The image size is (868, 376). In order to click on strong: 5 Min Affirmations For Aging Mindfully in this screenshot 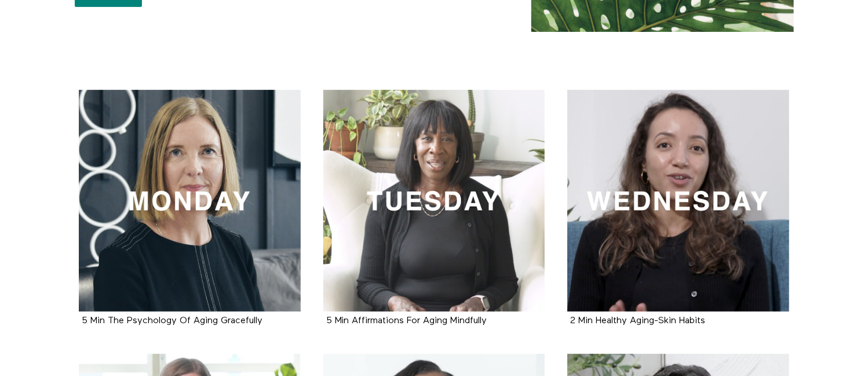, I will do `click(407, 321)`.